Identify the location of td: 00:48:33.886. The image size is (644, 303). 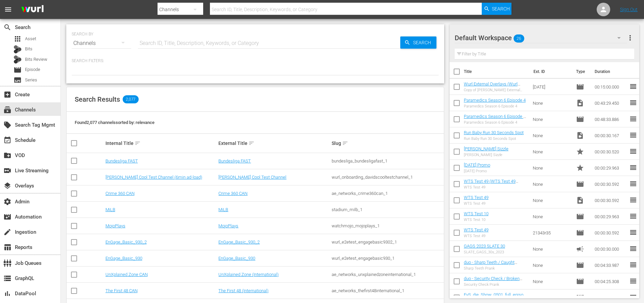
(611, 119).